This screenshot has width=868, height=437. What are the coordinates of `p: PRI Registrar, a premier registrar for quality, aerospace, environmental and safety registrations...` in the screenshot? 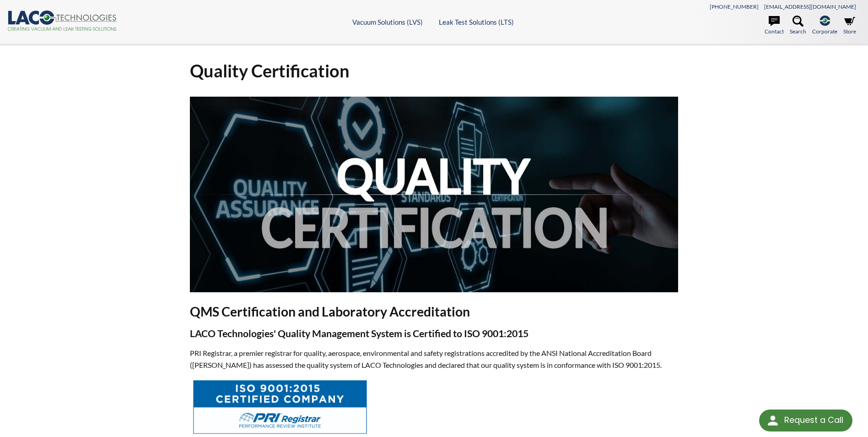 It's located at (434, 359).